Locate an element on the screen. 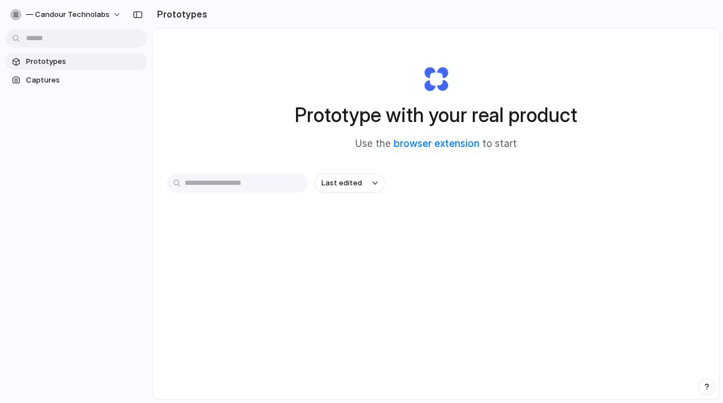 This screenshot has height=403, width=723. span: Use the to start is located at coordinates (436, 144).